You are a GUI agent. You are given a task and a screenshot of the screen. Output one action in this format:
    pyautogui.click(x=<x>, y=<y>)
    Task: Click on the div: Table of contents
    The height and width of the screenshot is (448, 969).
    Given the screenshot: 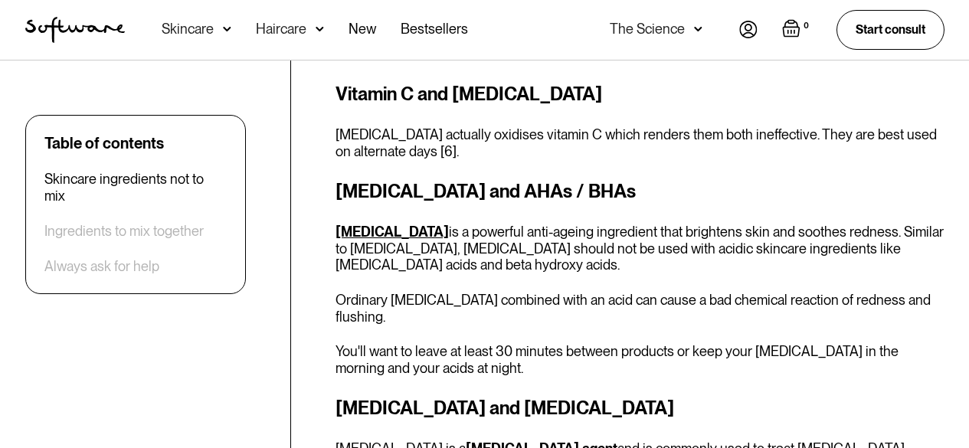 What is the action you would take?
    pyautogui.click(x=104, y=143)
    